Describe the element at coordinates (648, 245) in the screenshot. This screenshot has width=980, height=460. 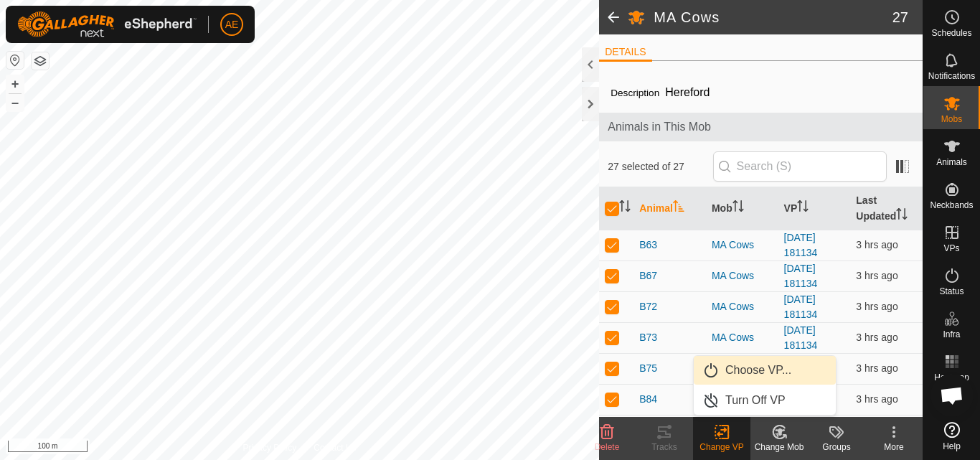
I see `span: B63` at that location.